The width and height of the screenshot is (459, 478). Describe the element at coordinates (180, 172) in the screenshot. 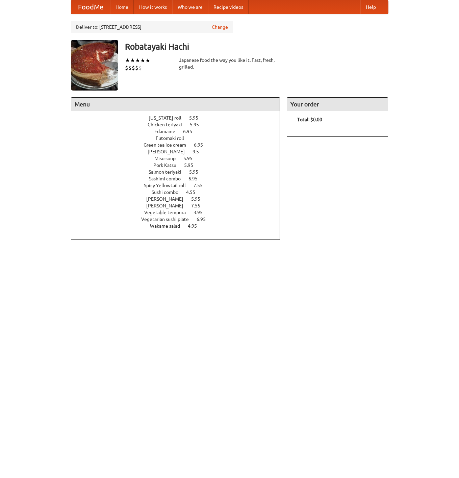

I see `a: Salmon teriyaki 5.95` at that location.